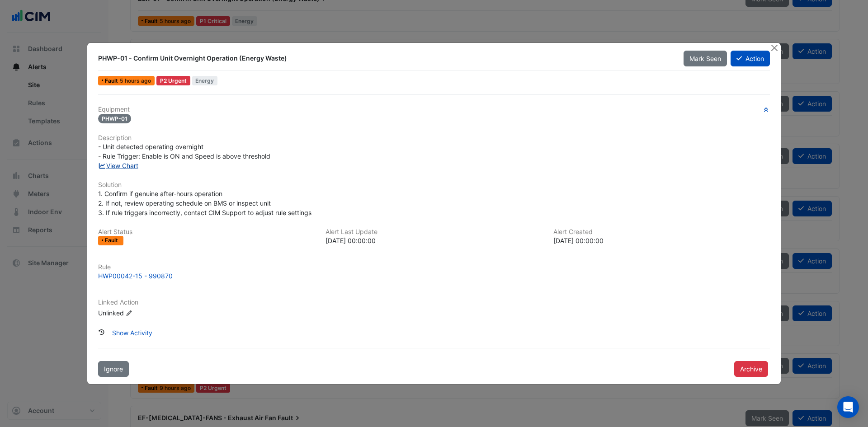 This screenshot has height=427, width=868. I want to click on fa-icon: Edit Linked Action, so click(129, 313).